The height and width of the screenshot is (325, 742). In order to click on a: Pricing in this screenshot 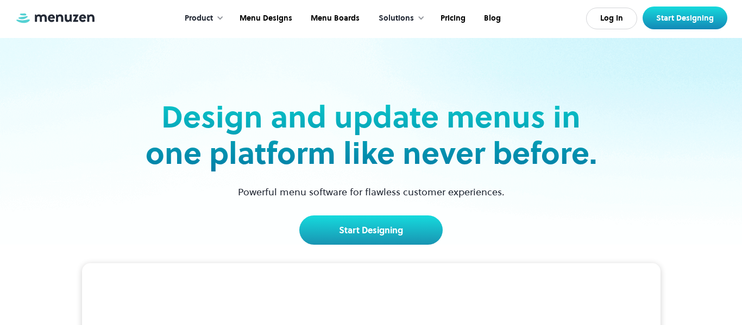, I will do `click(452, 18)`.